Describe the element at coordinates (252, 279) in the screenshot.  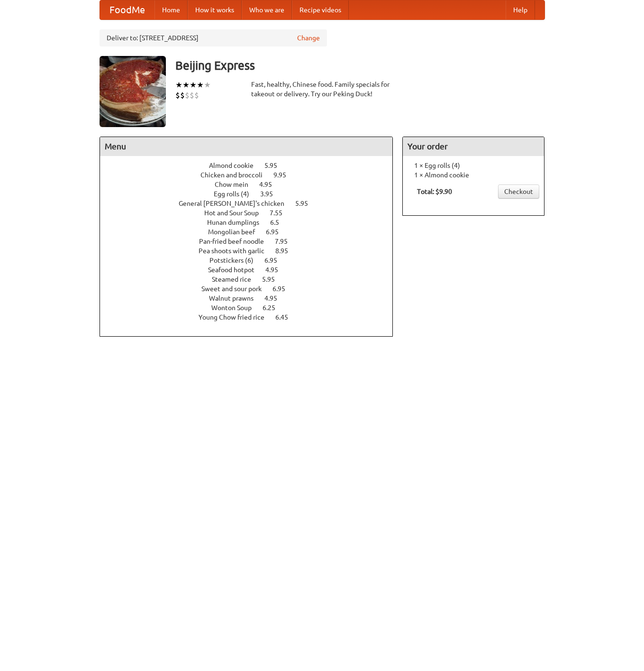
I see `a: Steamed rice 5.95` at that location.